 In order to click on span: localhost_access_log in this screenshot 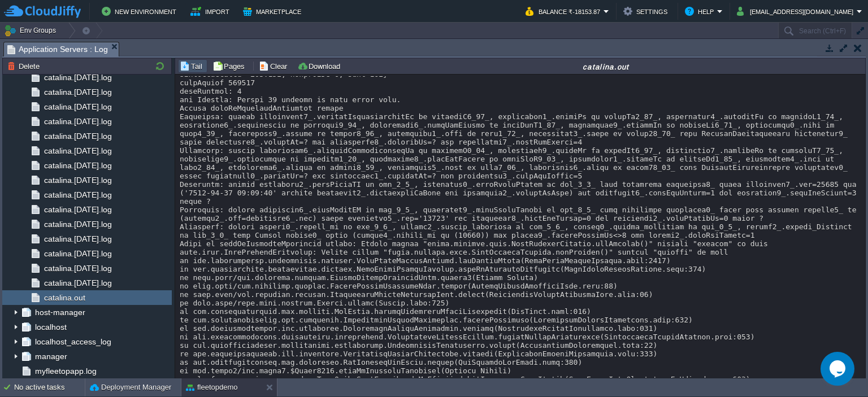, I will do `click(73, 342)`.